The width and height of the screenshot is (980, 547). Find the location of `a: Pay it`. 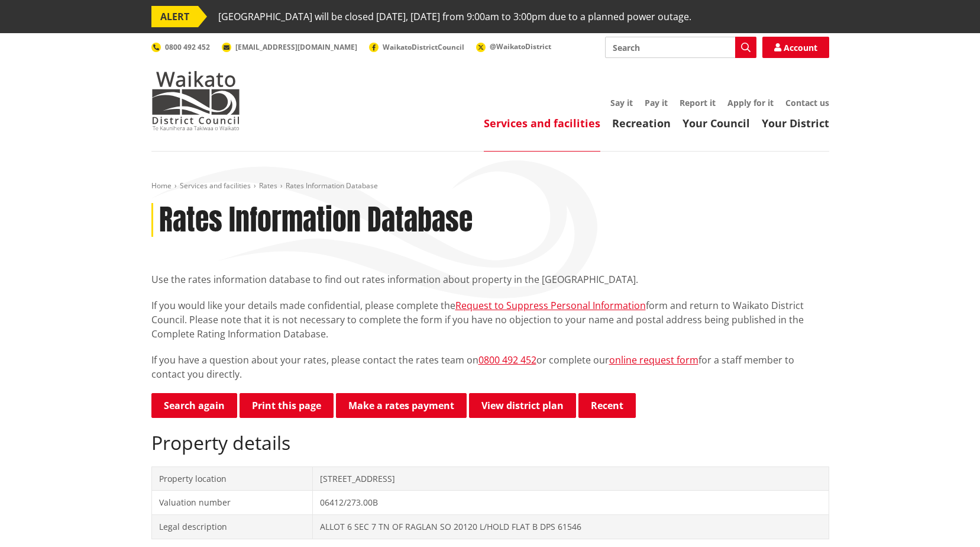

a: Pay it is located at coordinates (656, 102).